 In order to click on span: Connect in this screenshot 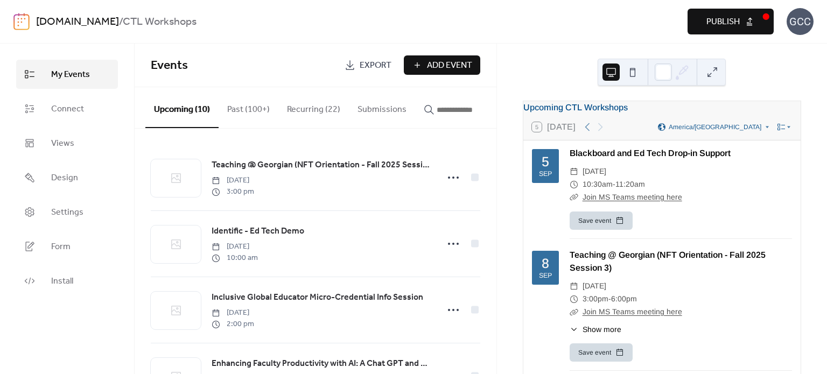, I will do `click(67, 109)`.